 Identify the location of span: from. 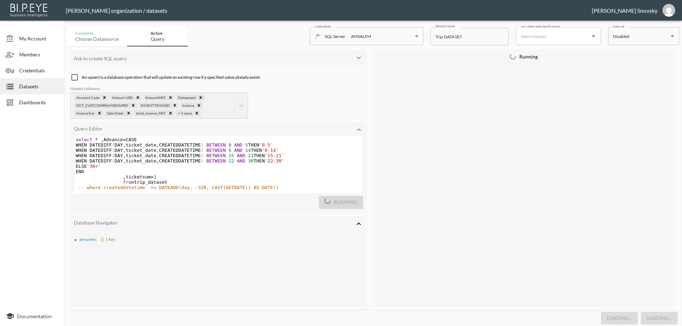
(128, 182).